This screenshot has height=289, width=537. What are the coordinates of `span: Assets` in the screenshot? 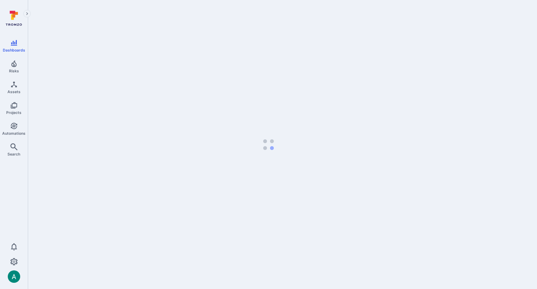 It's located at (14, 92).